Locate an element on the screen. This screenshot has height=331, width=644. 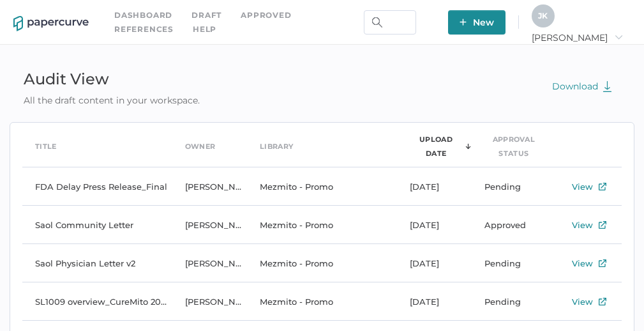
div: Library is located at coordinates (276, 146).